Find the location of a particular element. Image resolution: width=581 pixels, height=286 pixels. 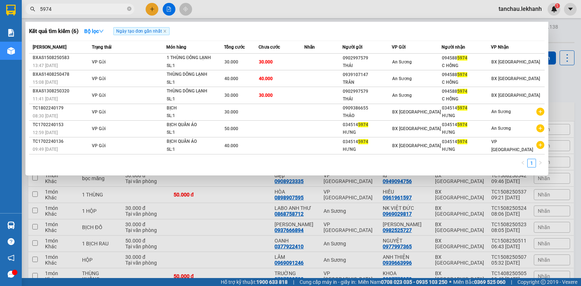

span: right is located at coordinates (540, 163).